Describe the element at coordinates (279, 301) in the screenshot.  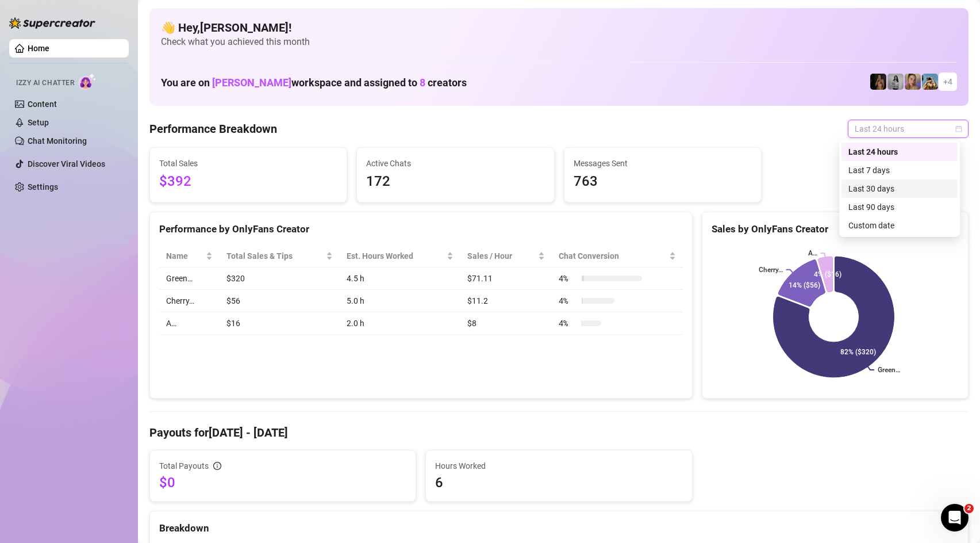
I see `td: $56` at that location.